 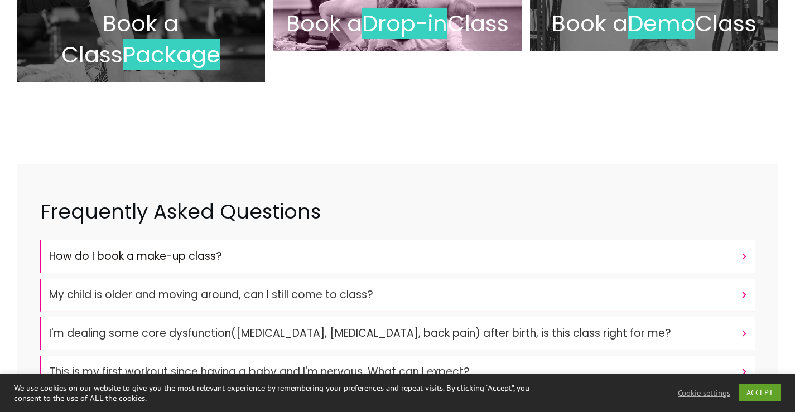 What do you see at coordinates (171, 55) in the screenshot?
I see `span: Package` at bounding box center [171, 55].